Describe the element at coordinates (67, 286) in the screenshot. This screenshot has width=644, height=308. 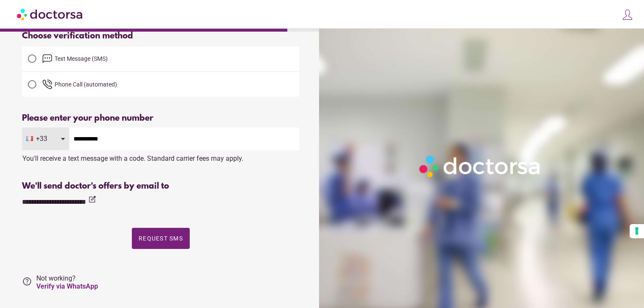
I see `a: Verify via WhatsApp` at that location.